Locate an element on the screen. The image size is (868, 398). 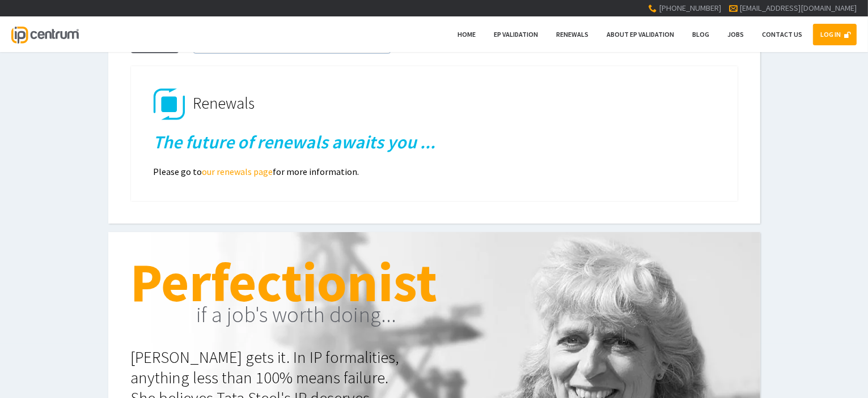
h2: The future of renewals awaits you ... is located at coordinates (434, 142).